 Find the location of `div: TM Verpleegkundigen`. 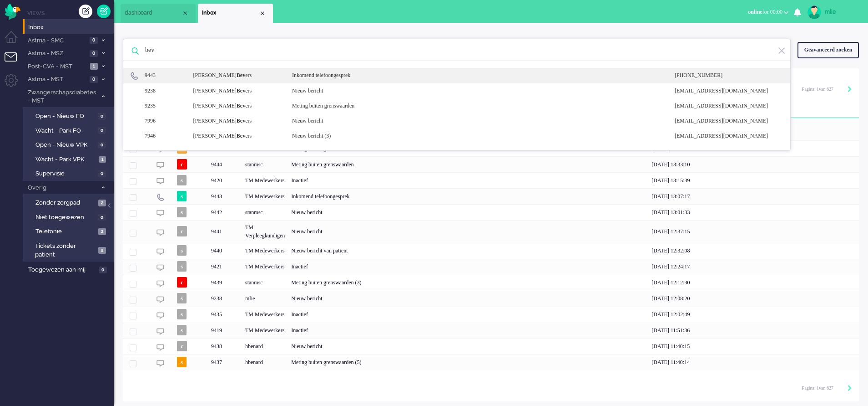

div: TM Verpleegkundigen is located at coordinates (265, 231).